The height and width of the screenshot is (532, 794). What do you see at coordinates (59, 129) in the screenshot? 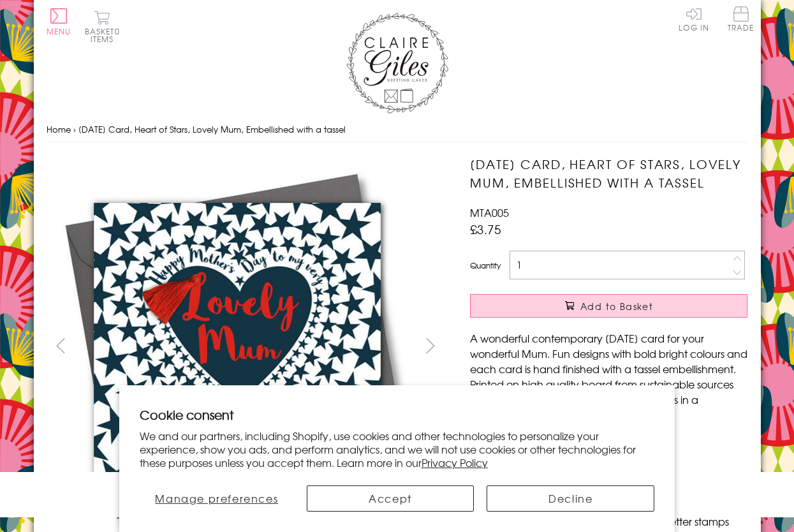
I see `a: Home` at bounding box center [59, 129].